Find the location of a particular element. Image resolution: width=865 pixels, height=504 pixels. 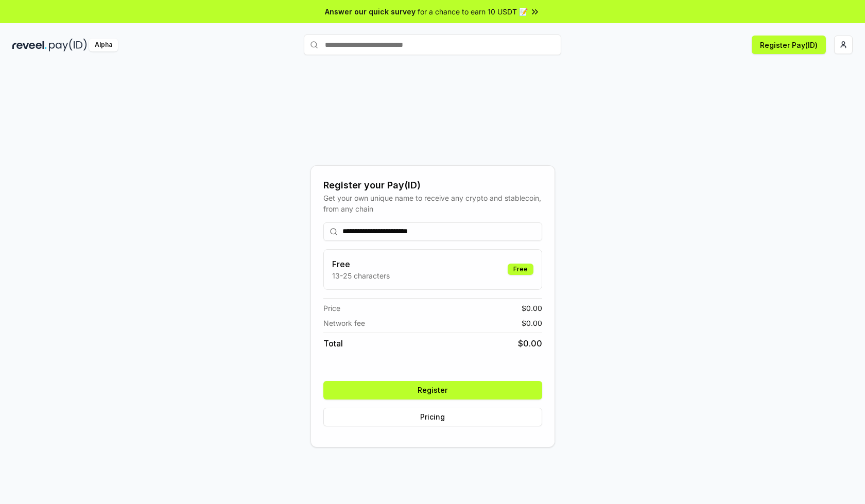

button: Register Pay(ID) is located at coordinates (788, 45).